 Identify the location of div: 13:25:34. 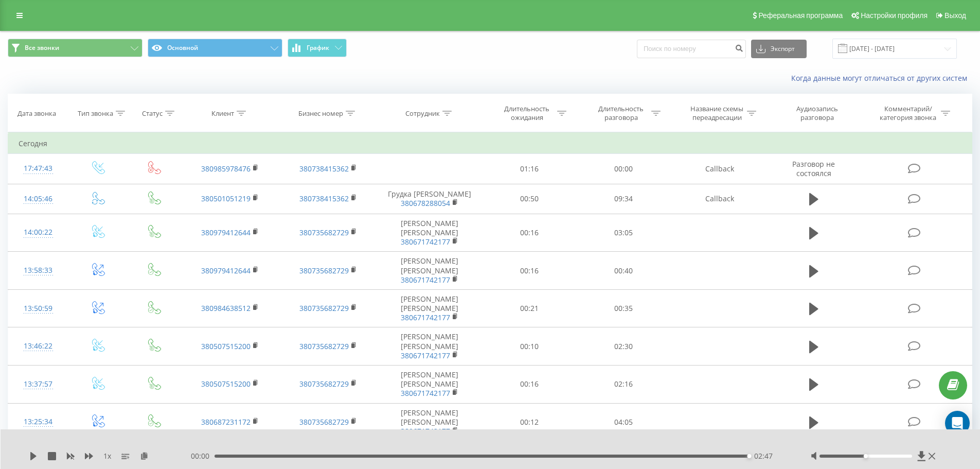
(38, 422).